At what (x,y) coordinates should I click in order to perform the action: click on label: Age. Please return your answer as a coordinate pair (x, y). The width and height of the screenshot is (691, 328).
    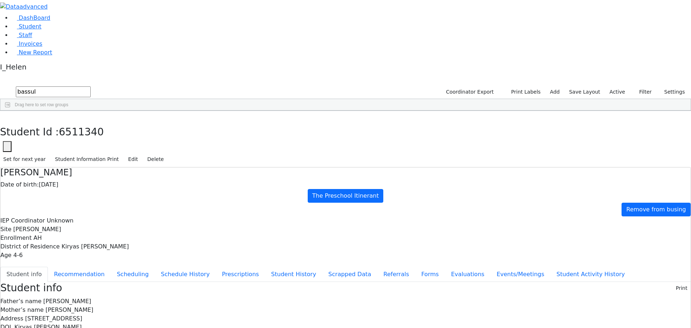
    Looking at the image, I should click on (6, 255).